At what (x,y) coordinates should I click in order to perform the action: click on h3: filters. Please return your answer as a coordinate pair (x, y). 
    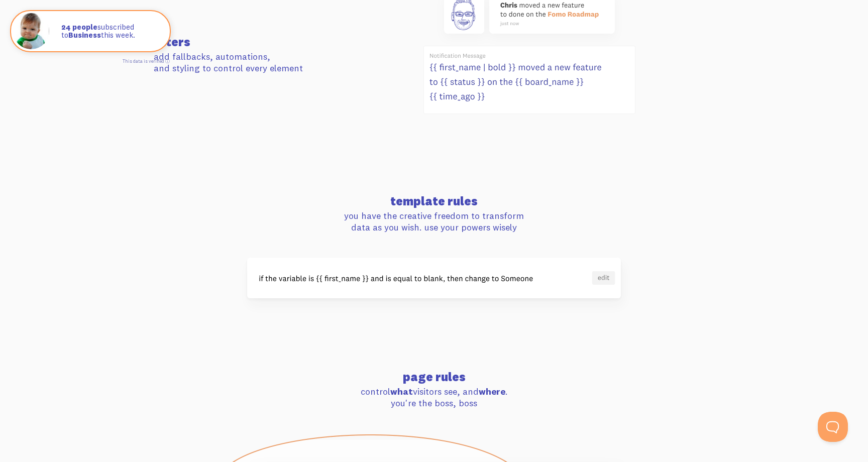
    Looking at the image, I should click on (243, 41).